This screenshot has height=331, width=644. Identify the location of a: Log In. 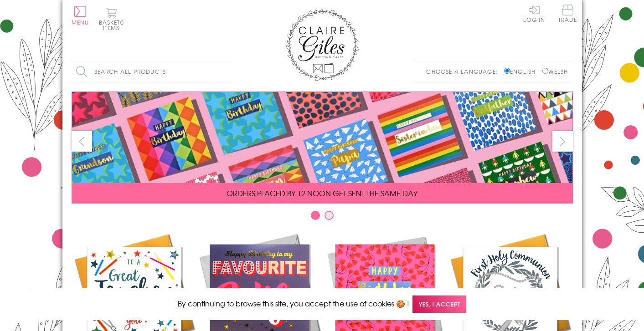
(534, 13).